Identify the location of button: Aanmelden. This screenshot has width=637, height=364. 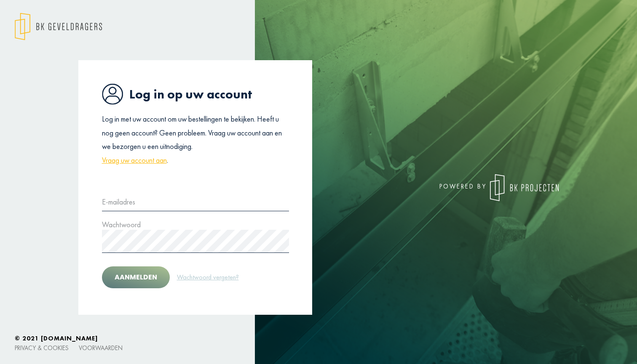
(136, 278).